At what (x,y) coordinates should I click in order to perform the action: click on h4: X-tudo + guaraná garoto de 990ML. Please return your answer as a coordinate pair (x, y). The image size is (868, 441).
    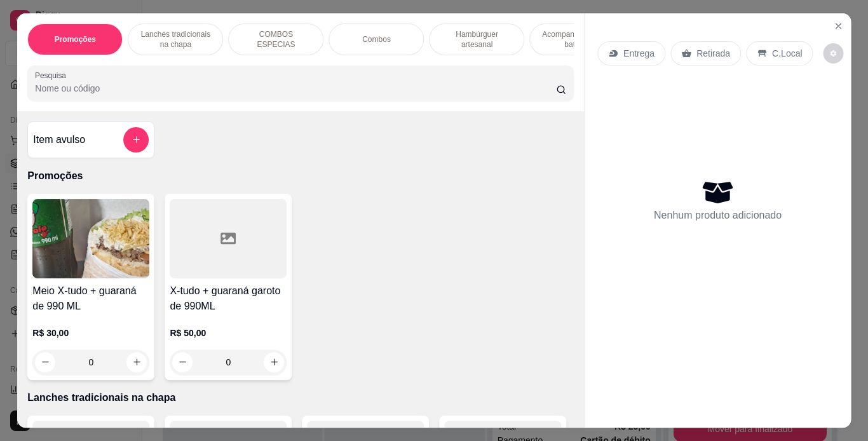
    Looking at the image, I should click on (228, 298).